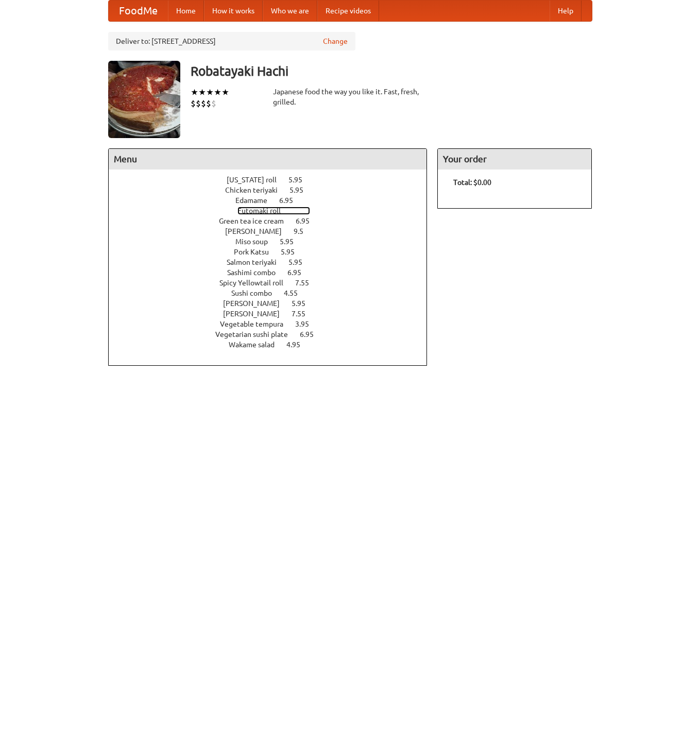 The image size is (700, 729). Describe the element at coordinates (274, 210) in the screenshot. I see `a: Futomaki roll` at that location.